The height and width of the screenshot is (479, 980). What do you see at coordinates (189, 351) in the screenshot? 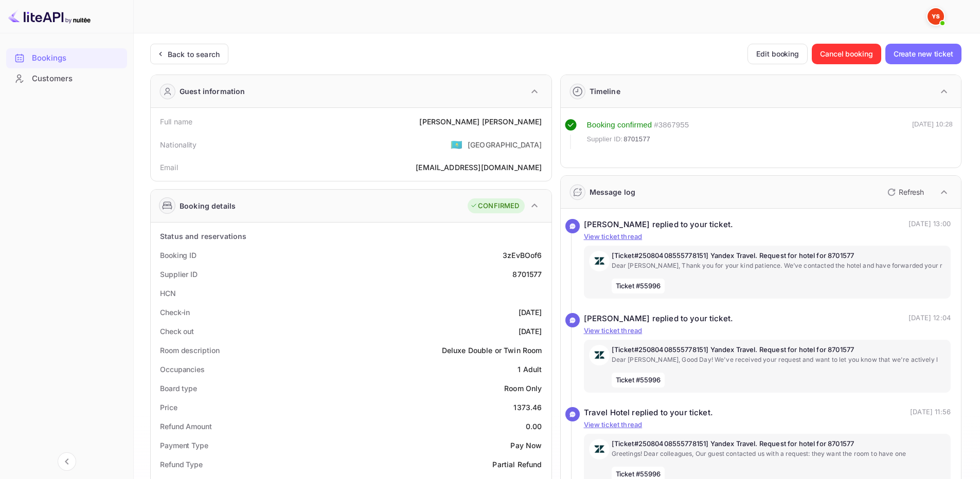
I see `div: Room description` at bounding box center [189, 351].